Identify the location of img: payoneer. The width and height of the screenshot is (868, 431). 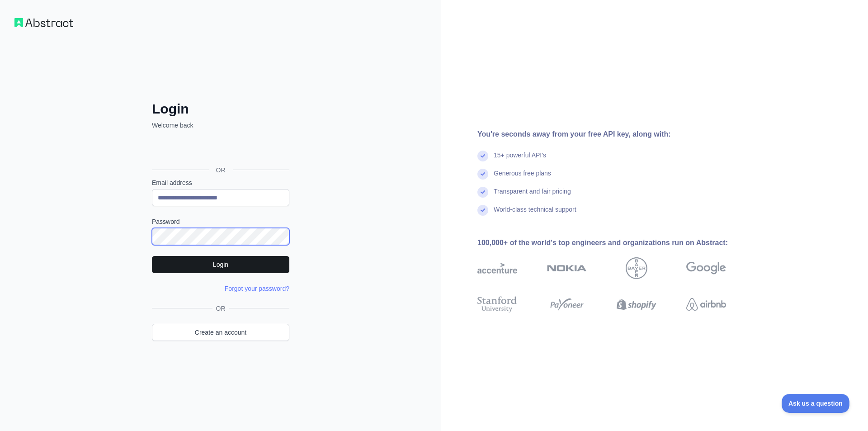
(567, 304).